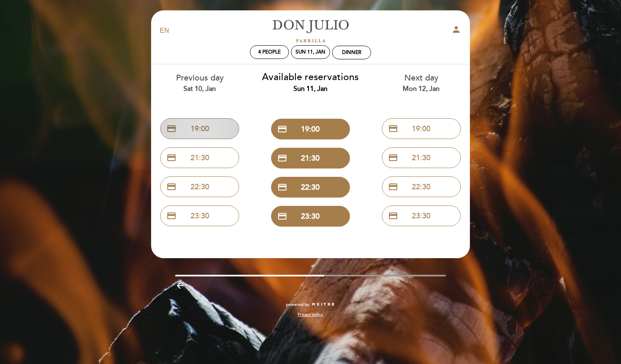 The height and width of the screenshot is (364, 621). I want to click on i: arrow_backward, so click(180, 286).